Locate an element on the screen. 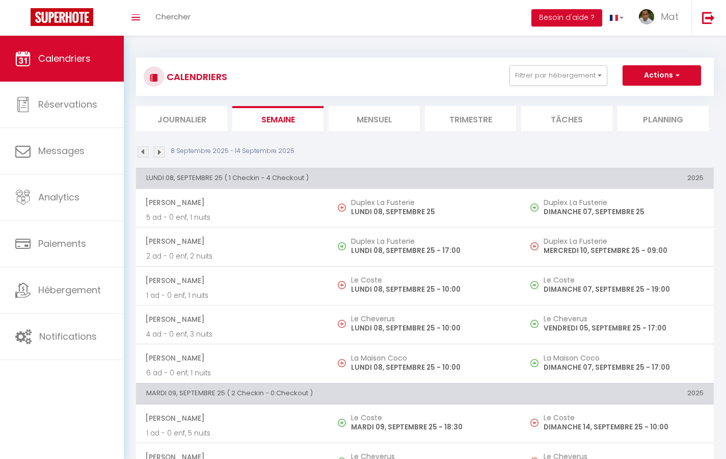  p: 5 ad - 0 enf, 1 nuits is located at coordinates (232, 217).